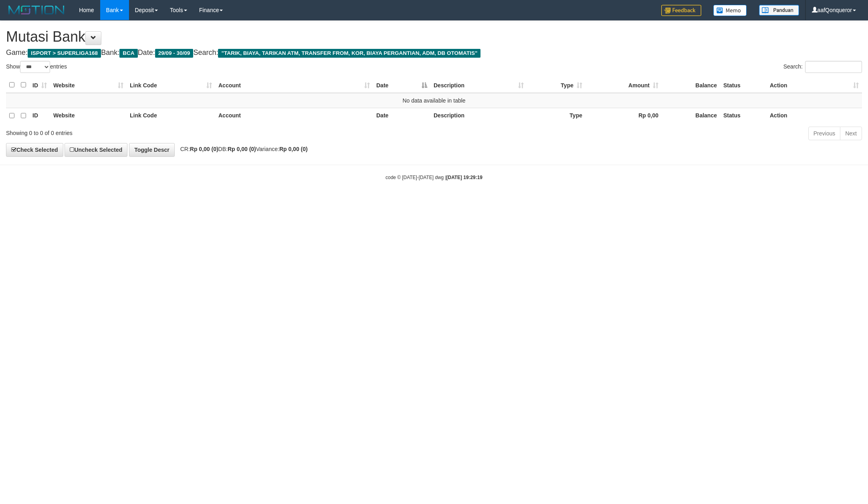 The width and height of the screenshot is (868, 504). I want to click on a: Uncheck Selected, so click(96, 150).